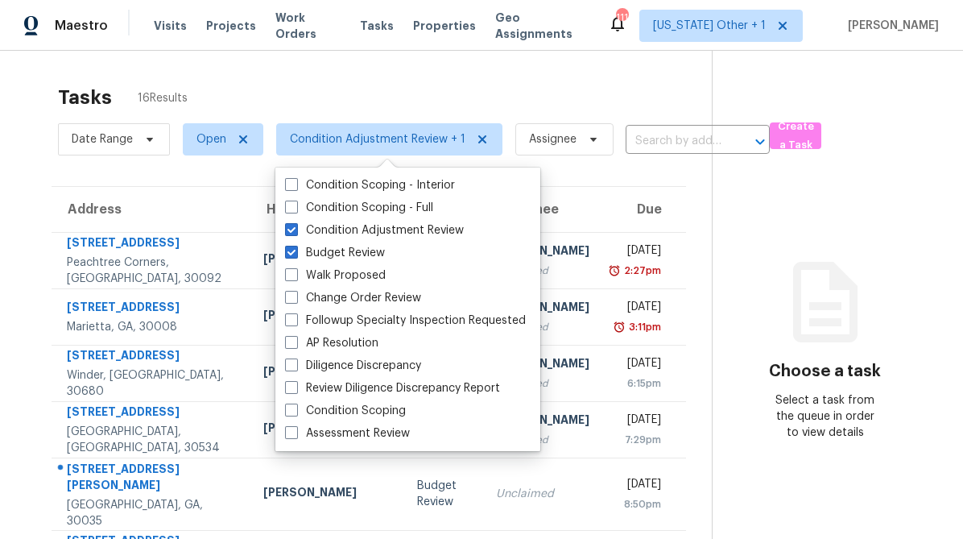  Describe the element at coordinates (795, 136) in the screenshot. I see `span: Create a Task` at that location.